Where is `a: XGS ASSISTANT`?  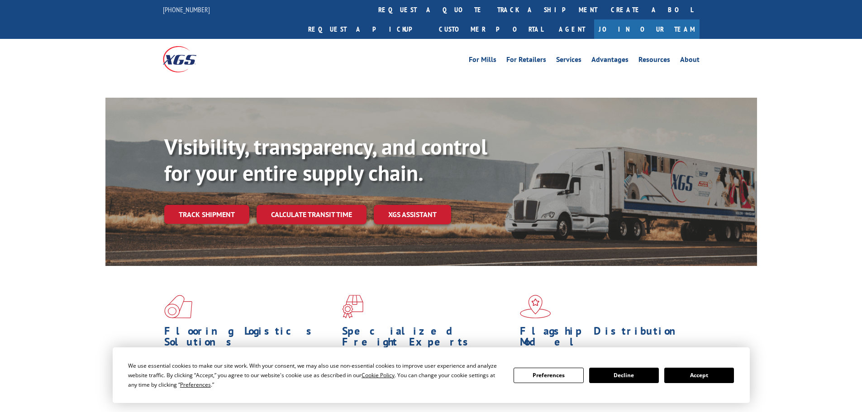 a: XGS ASSISTANT is located at coordinates (412, 214).